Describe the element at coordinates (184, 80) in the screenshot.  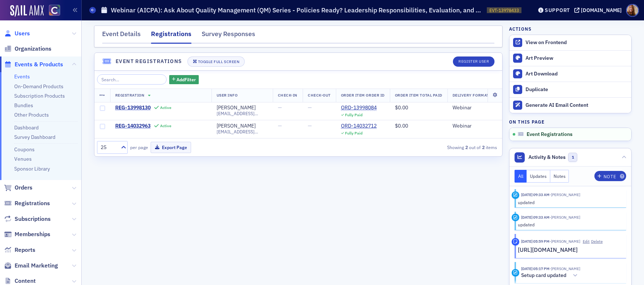
I see `button: AddFilter` at that location.